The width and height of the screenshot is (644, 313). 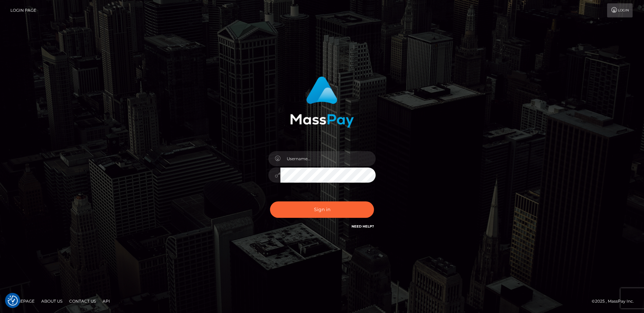 What do you see at coordinates (362, 226) in the screenshot?
I see `a: Need Help?` at bounding box center [362, 226].